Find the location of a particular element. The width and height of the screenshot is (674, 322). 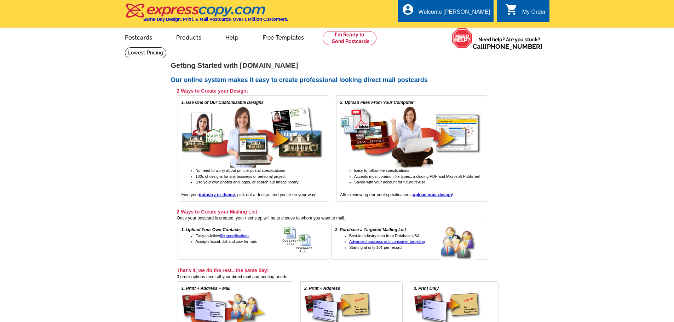

a: Advanced business and consumer targeting is located at coordinates (387, 242).